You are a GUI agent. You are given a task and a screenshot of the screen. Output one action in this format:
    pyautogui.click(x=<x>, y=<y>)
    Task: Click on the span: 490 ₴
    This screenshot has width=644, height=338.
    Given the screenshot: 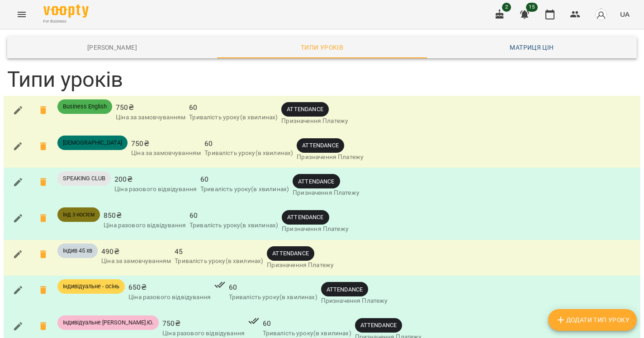 What is the action you would take?
    pyautogui.click(x=136, y=252)
    